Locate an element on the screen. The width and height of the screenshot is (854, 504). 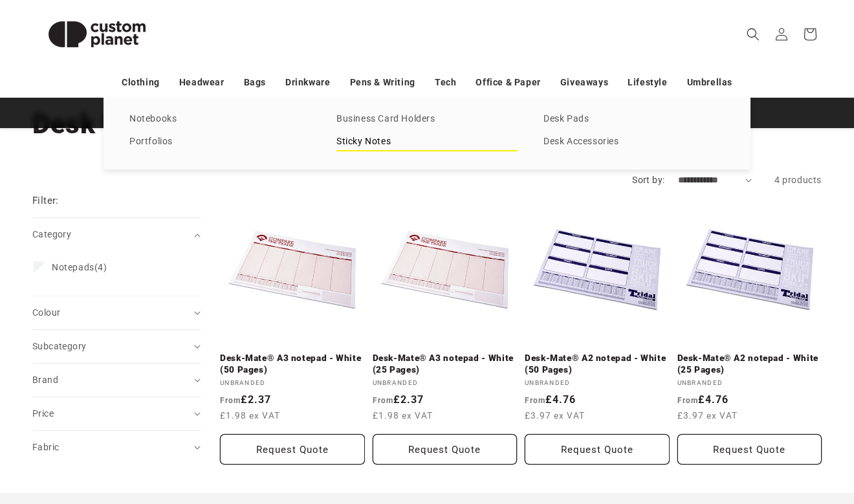
a: Lifestyle is located at coordinates (647, 83).